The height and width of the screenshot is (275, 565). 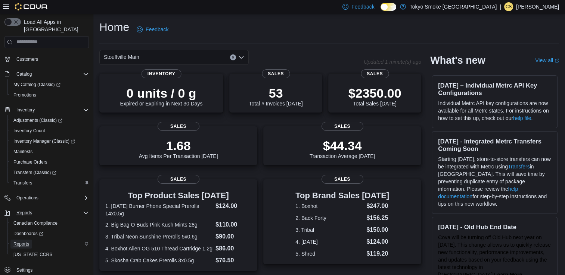 What do you see at coordinates (114, 27) in the screenshot?
I see `h1: Home` at bounding box center [114, 27].